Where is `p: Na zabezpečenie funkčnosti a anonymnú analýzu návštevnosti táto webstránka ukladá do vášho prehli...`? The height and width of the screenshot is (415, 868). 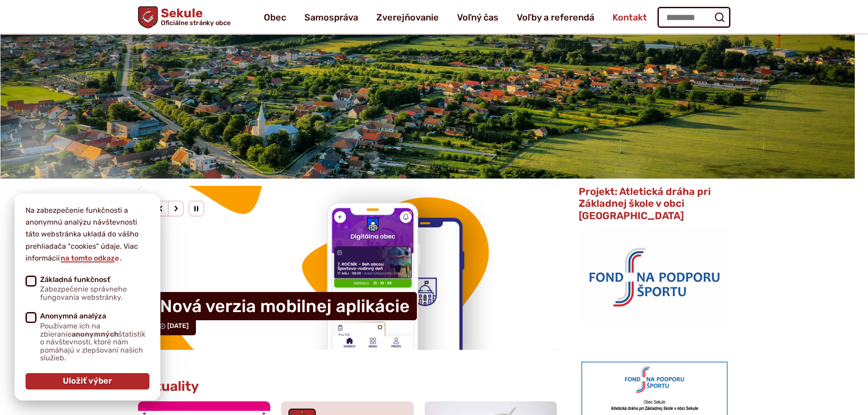 p: Na zabezpečenie funkčnosti a anonymnú analýzu návštevnosti táto webstránka ukladá do vášho prehli... is located at coordinates (87, 234).